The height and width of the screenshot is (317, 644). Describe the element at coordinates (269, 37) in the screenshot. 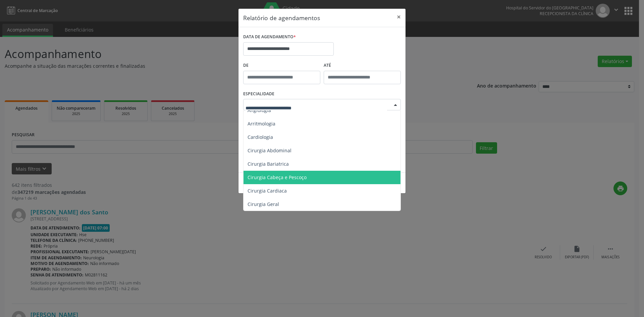

I see `label: DATA DE AGENDAMENTO` at that location.